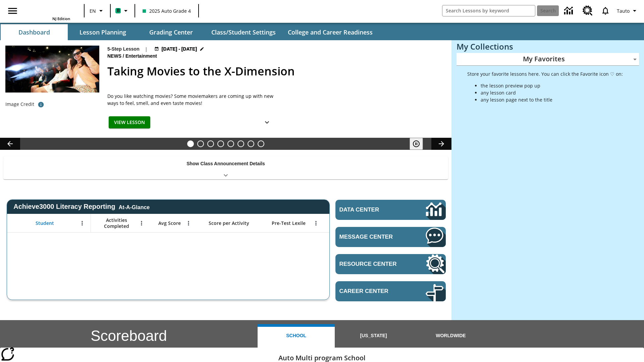 The width and height of the screenshot is (644, 362). Describe the element at coordinates (545, 74) in the screenshot. I see `p: Store your favorite lessons here. You can click the Favorite icon ♡ on:` at that location.